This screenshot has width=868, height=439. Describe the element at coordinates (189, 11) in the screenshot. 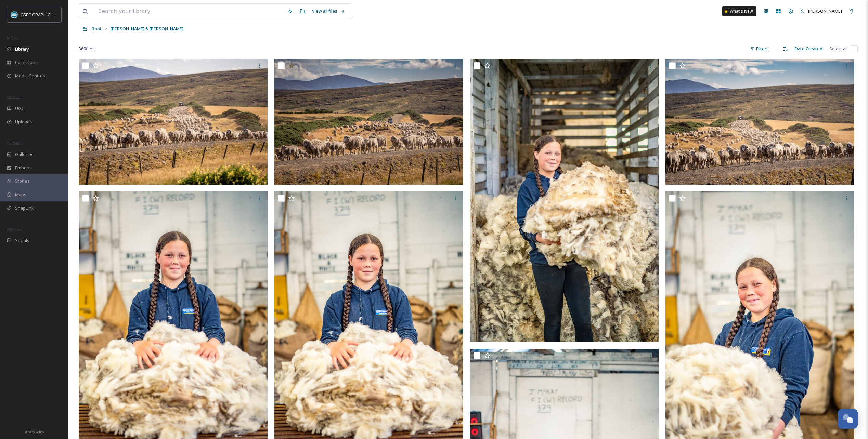

I see `input: Search your library` at that location.